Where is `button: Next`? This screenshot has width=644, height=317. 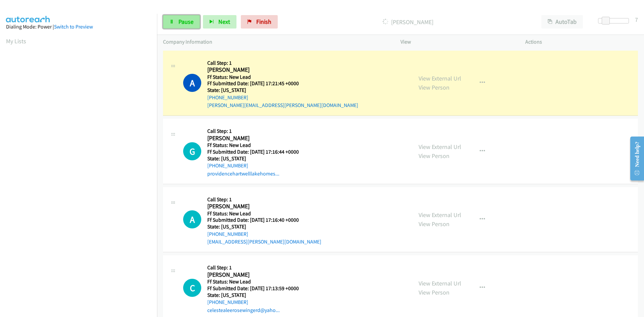 button: Next is located at coordinates (220, 22).